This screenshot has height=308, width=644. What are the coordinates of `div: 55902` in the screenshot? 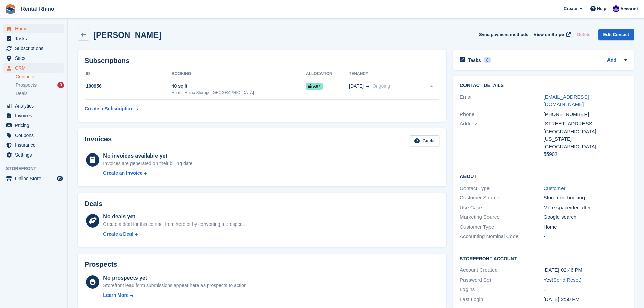 It's located at (585, 154).